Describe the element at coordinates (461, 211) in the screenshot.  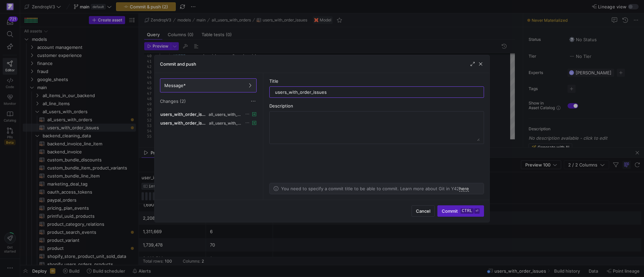
I see `button: Commitctrl⏎` at that location.